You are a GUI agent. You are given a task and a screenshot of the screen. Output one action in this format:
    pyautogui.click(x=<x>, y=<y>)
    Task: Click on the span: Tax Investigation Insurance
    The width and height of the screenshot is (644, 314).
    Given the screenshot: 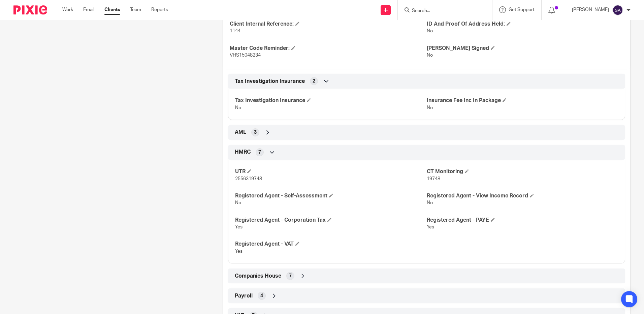 What is the action you would take?
    pyautogui.click(x=270, y=81)
    